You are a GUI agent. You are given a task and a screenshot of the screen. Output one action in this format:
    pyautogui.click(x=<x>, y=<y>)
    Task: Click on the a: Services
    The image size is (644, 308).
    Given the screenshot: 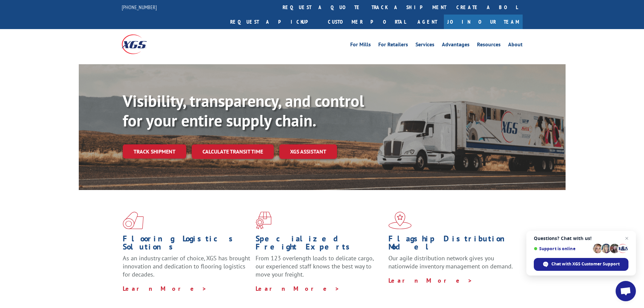 What is the action you would take?
    pyautogui.click(x=425, y=46)
    